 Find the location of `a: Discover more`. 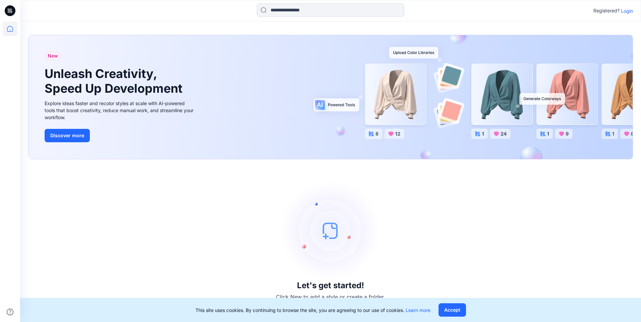

a: Discover more is located at coordinates (120, 136).